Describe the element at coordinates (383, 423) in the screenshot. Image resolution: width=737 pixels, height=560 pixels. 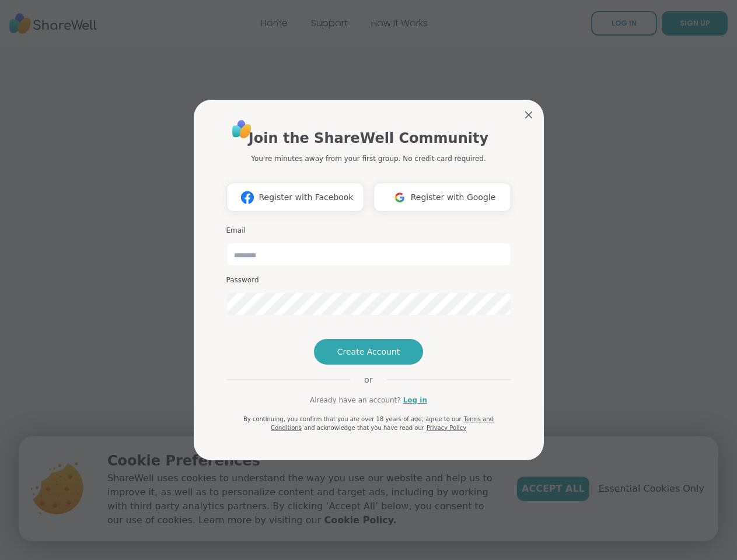
I see `a: Terms and Conditions` at that location.